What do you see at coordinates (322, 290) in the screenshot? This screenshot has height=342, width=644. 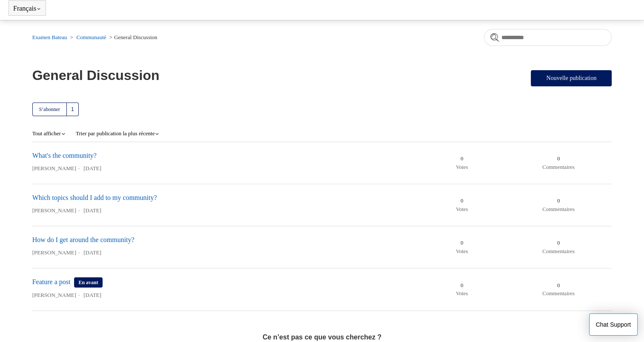 I see `section: Feature a post` at bounding box center [322, 290].